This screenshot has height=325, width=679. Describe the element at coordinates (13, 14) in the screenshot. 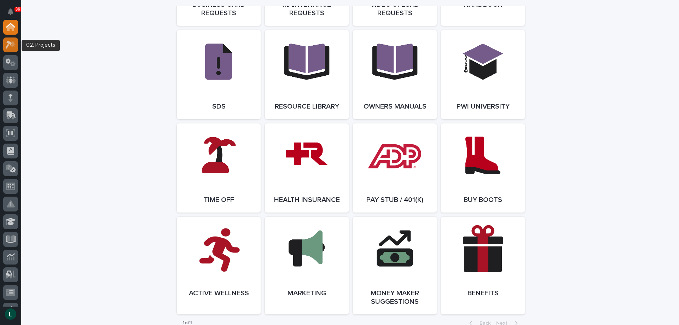

I see `div: Notifications36` at that location.